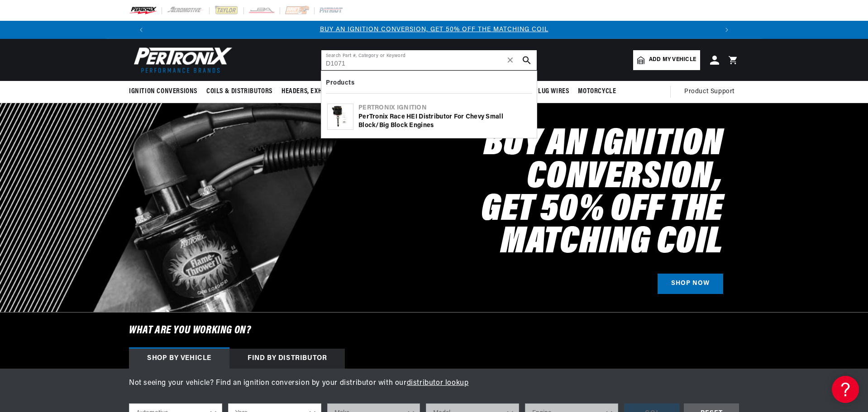 The width and height of the screenshot is (868, 412). Describe the element at coordinates (240, 91) in the screenshot. I see `span: Coils & Distributors` at that location.